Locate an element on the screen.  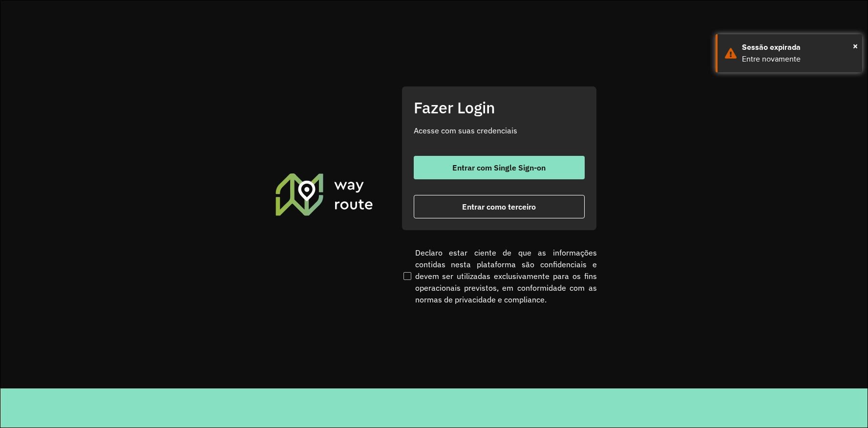
span: Entrar com Single Sign-on is located at coordinates (499, 167).